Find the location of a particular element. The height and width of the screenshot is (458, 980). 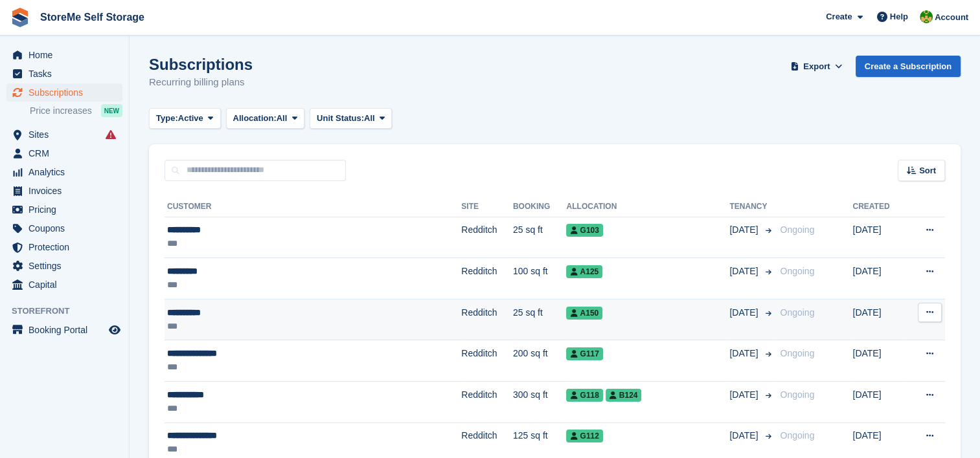

span: G112 is located at coordinates (584, 437).